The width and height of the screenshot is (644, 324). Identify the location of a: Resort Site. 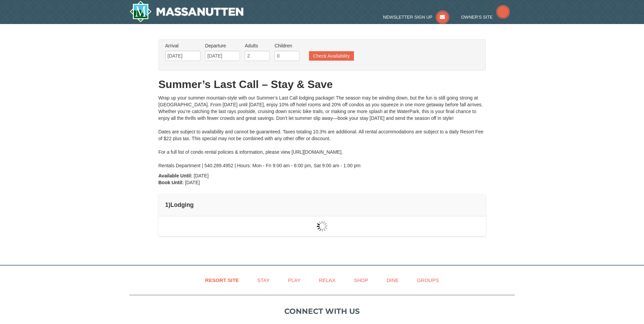
(222, 280).